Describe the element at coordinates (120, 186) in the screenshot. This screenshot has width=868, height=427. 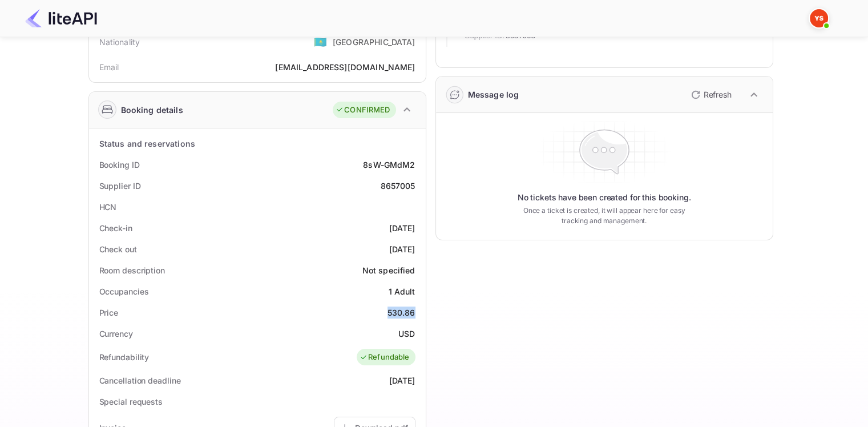
I see `div: Supplier ID` at that location.